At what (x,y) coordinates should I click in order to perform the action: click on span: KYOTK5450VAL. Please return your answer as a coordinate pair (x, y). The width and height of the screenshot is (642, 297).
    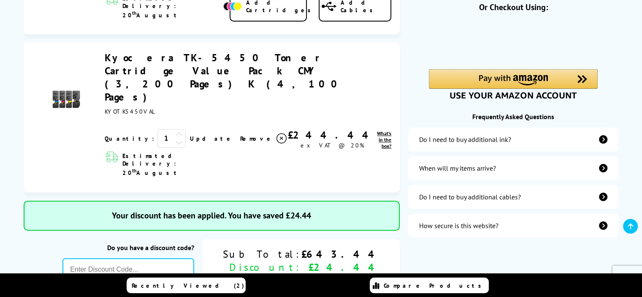
    Looking at the image, I should click on (130, 111).